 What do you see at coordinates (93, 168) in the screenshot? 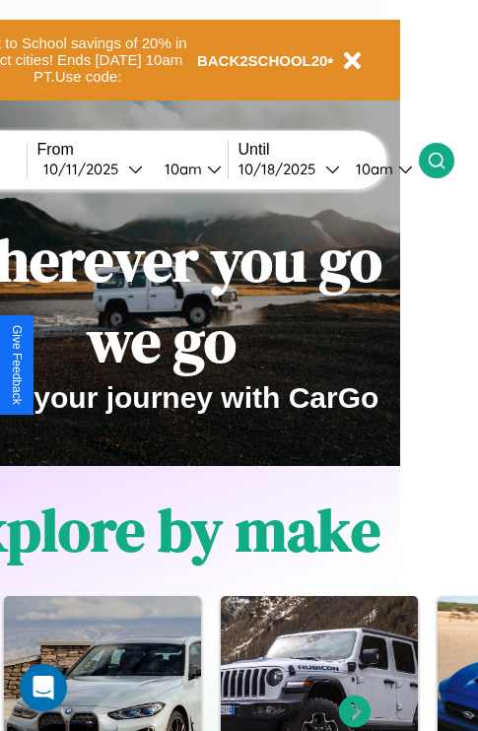
I see `button: 10/11/2025` at bounding box center [93, 168].